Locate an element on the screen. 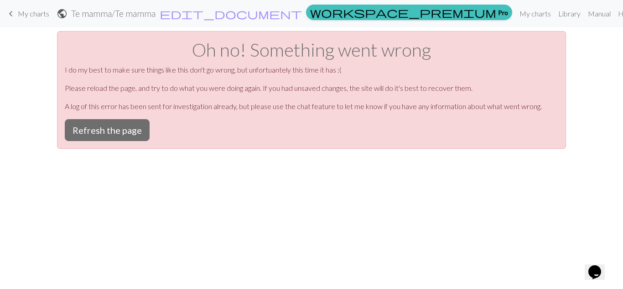 The height and width of the screenshot is (289, 623). h1: Oh no! Something went wrong is located at coordinates (311, 50).